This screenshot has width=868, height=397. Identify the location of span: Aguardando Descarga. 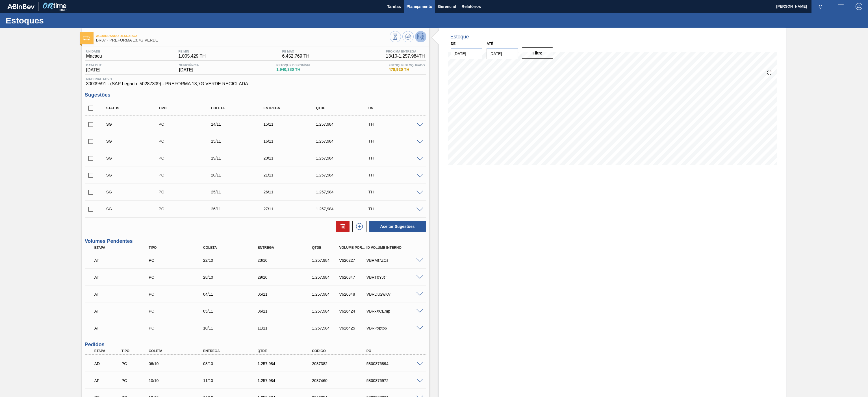
(243, 36).